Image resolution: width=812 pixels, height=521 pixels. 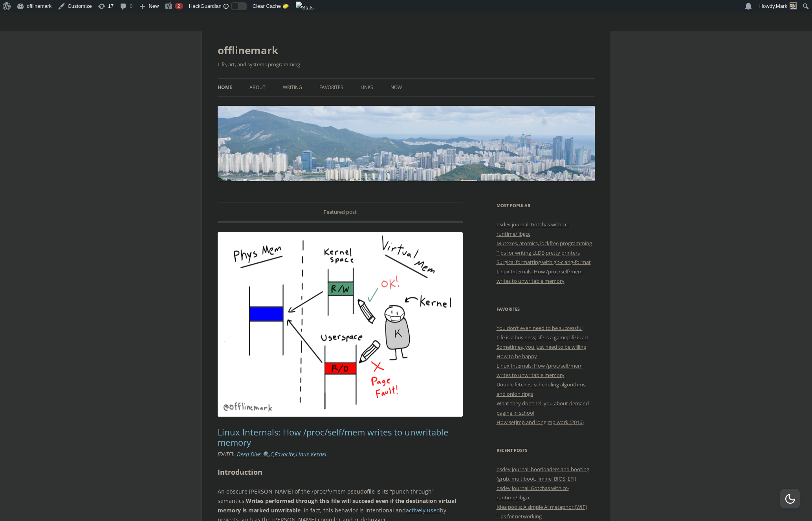 I want to click on span: Clear Cache, so click(x=266, y=6).